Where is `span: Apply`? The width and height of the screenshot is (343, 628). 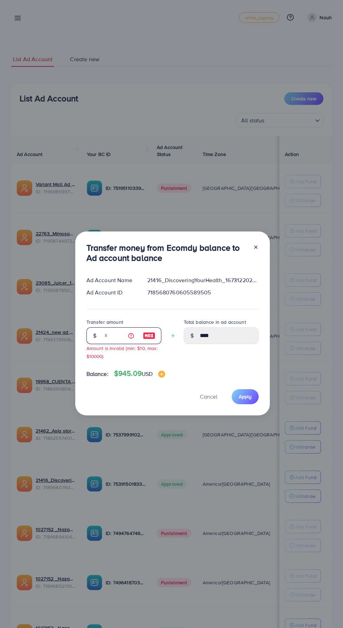 span: Apply is located at coordinates (245, 396).